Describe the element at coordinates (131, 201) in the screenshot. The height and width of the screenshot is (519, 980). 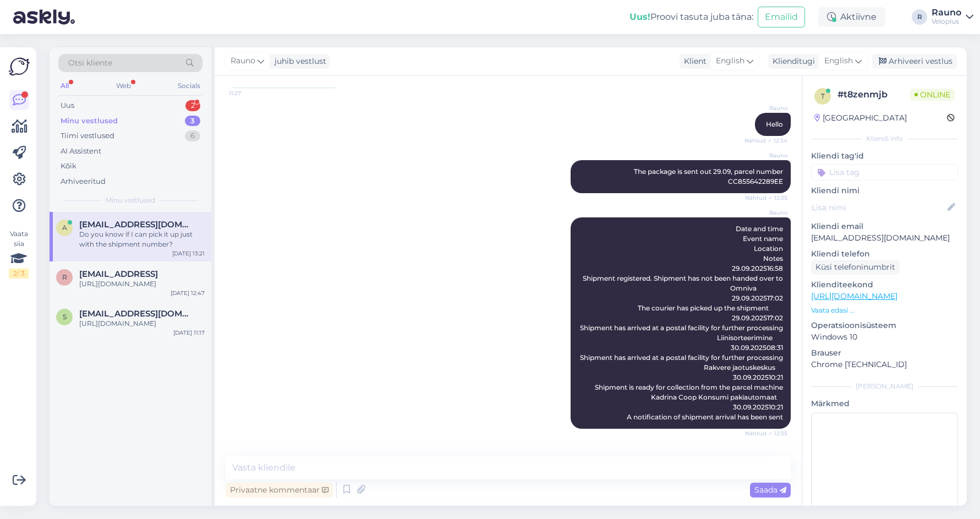
I see `span: Minu vestlused` at that location.